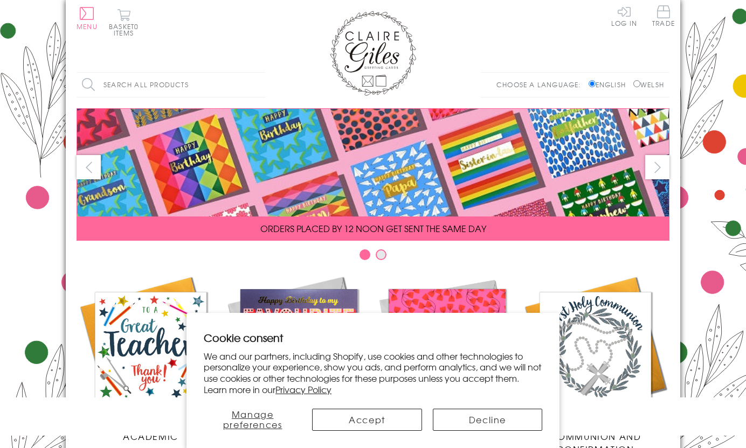 The width and height of the screenshot is (746, 448). What do you see at coordinates (373, 257) in the screenshot?
I see `div: Carousel Pagination` at bounding box center [373, 257].